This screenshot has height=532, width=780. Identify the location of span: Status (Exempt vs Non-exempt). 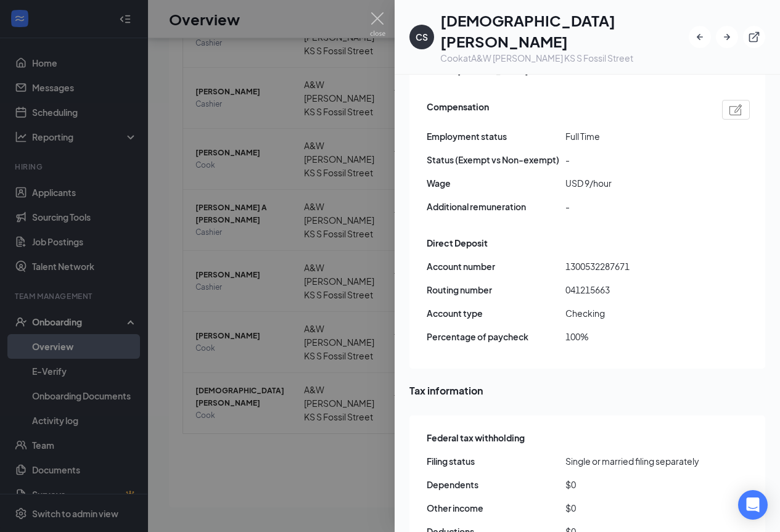
(496, 160).